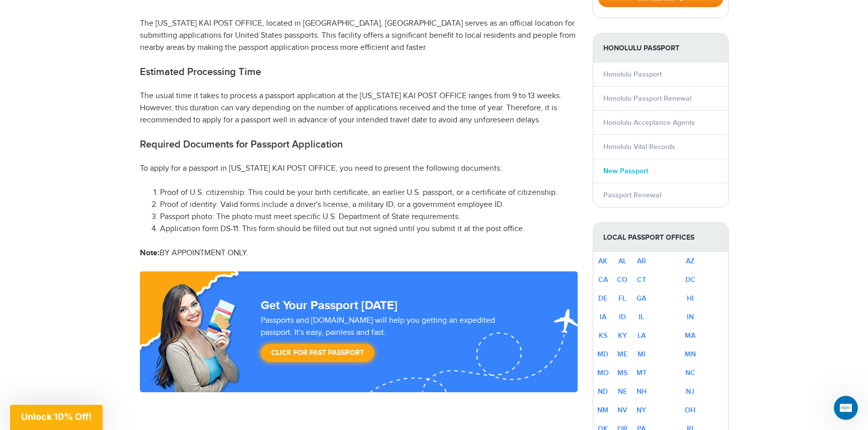 This screenshot has height=430, width=868. I want to click on a: FL, so click(622, 298).